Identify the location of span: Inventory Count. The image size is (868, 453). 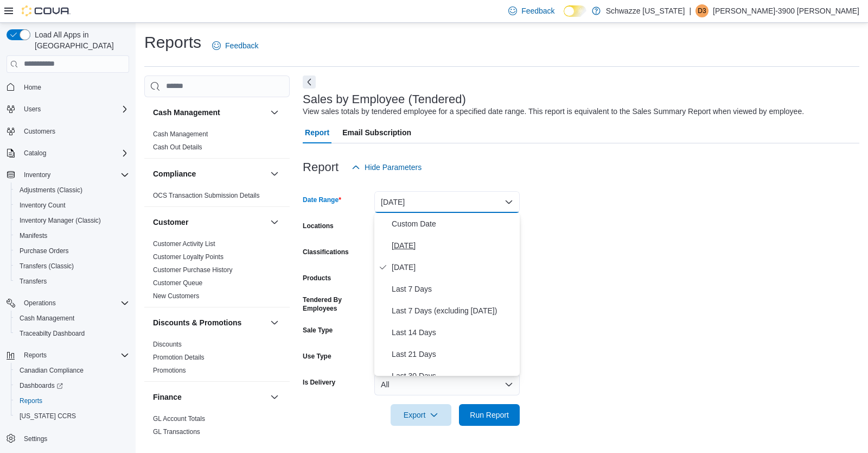
(72, 205).